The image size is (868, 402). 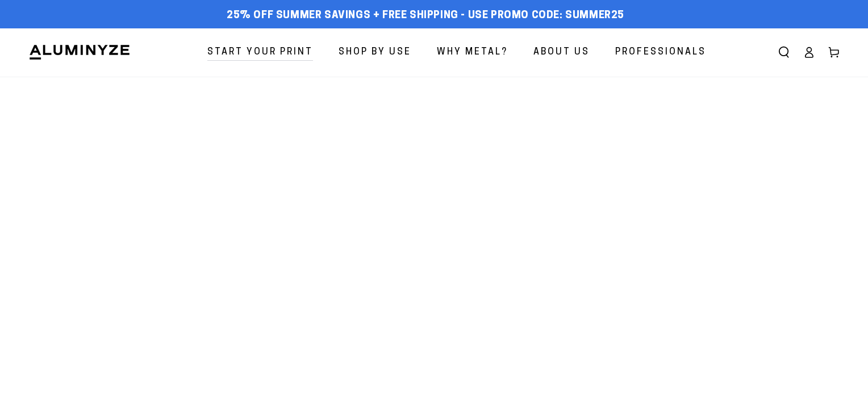 I want to click on summary: Search our site, so click(x=784, y=52).